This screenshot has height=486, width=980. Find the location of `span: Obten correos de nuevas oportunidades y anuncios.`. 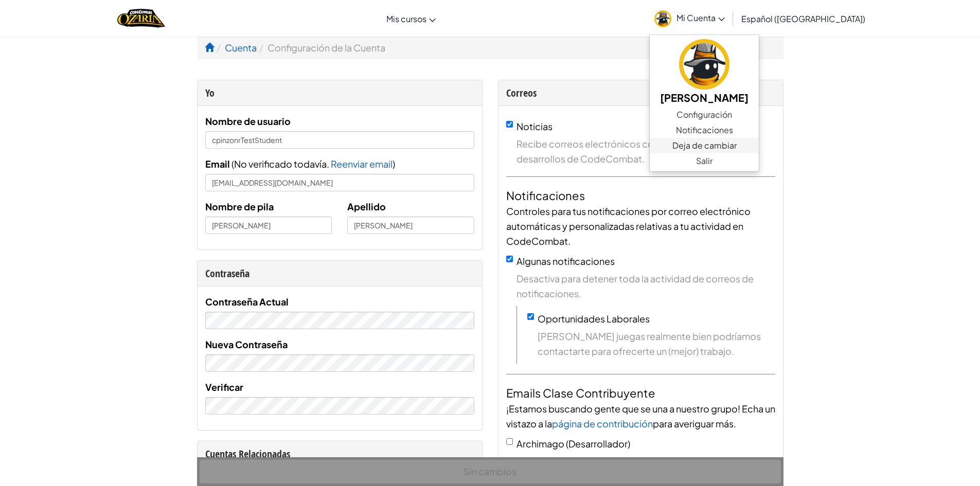

span: Obten correos de nuevas oportunidades y anuncios. is located at coordinates (645, 460).